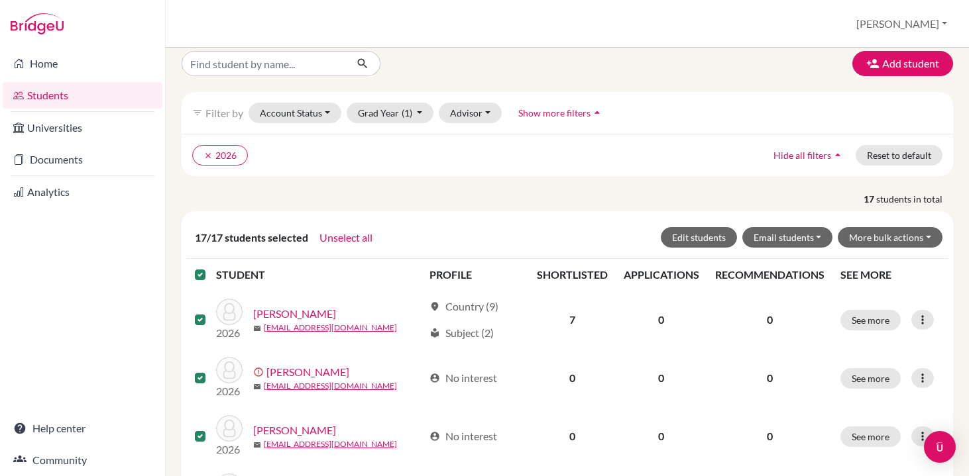 Image resolution: width=969 pixels, height=476 pixels. Describe the element at coordinates (229, 429) in the screenshot. I see `img: Choi, Hyunho` at that location.